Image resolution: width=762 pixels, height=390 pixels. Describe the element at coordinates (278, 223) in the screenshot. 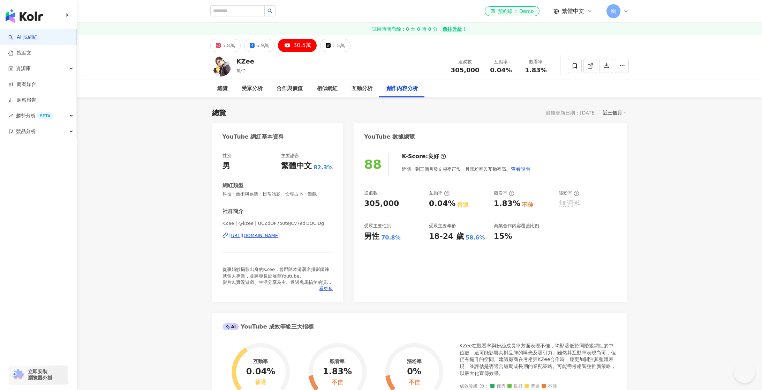

I see `span: KZee | @kzee | UCZdOF7o0teJCv7edI3QCiDg` at that location.